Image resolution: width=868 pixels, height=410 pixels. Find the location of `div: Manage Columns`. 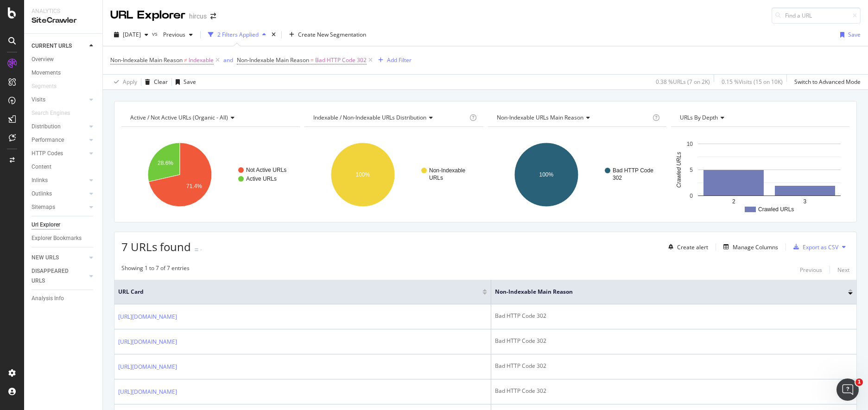

div: Manage Columns is located at coordinates (755, 247).